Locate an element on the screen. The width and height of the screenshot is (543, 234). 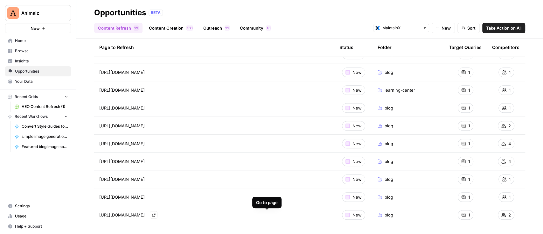
button: Take Action on All is located at coordinates (503, 28).